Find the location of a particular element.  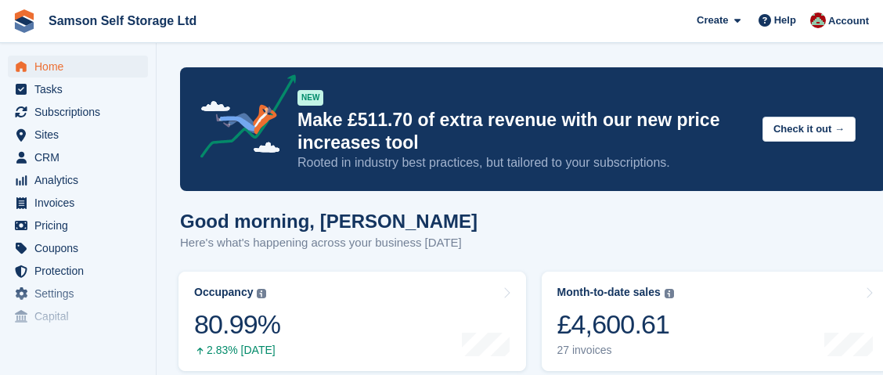

div: Month-to-date sales is located at coordinates (609, 292).